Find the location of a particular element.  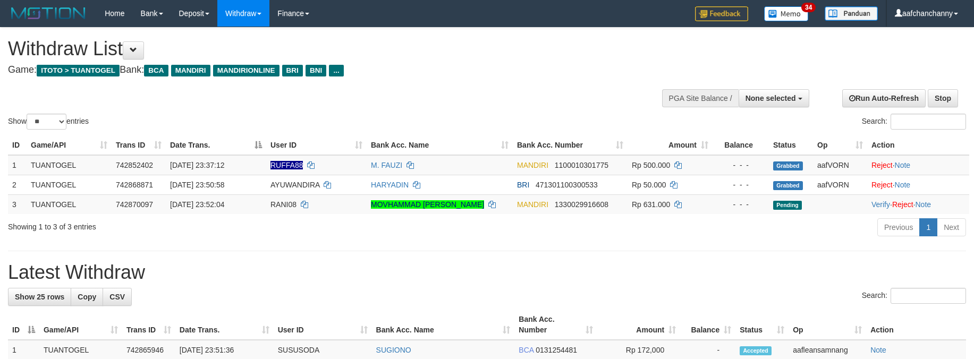

span: Grabbed is located at coordinates (788, 166).